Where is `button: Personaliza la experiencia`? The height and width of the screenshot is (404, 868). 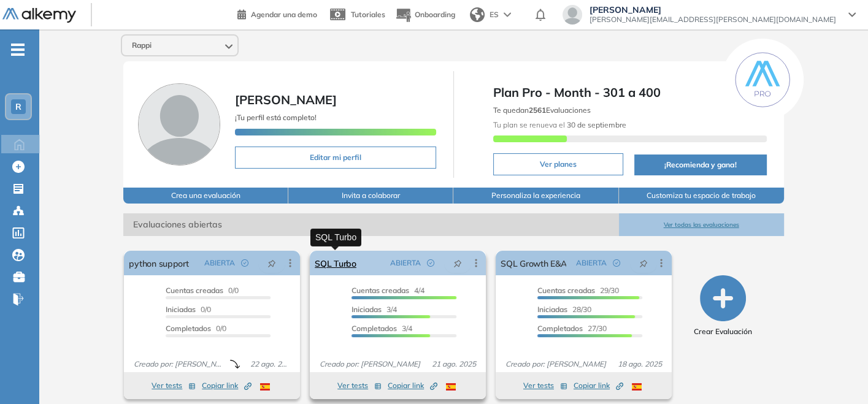 button: Personaliza la experiencia is located at coordinates (536, 196).